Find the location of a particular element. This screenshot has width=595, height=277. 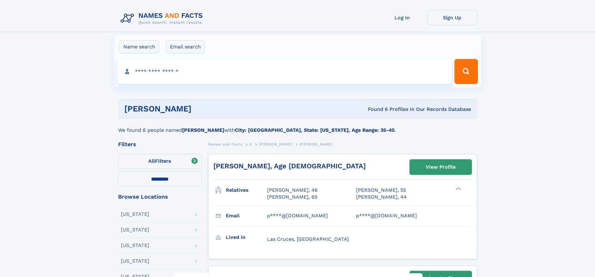

h3: Relatives is located at coordinates (246, 190).